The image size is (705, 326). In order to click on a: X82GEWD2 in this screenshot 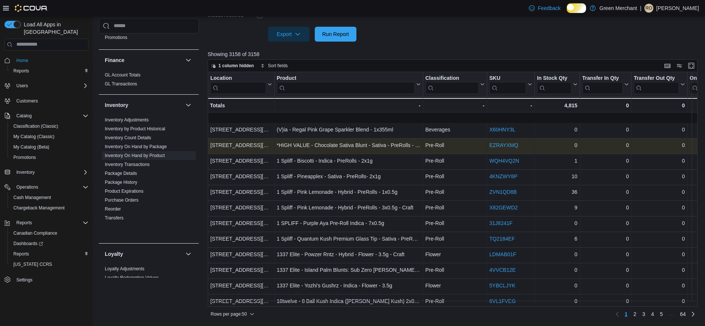, I will do `click(504, 207)`.